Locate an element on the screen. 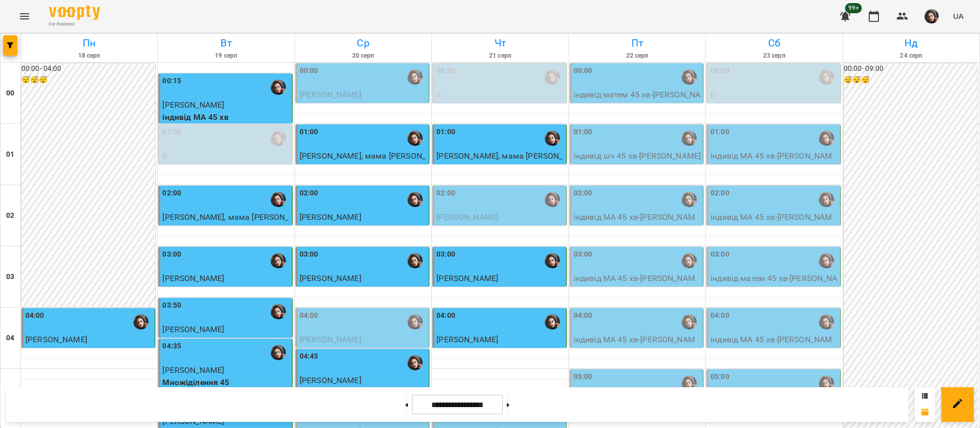 This screenshot has width=980, height=428. label: 00:15 is located at coordinates (172, 81).